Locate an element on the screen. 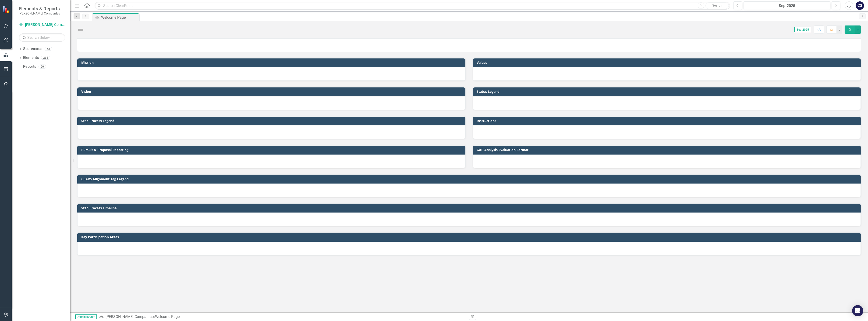 This screenshot has height=321, width=868. a: Scorecards is located at coordinates (33, 49).